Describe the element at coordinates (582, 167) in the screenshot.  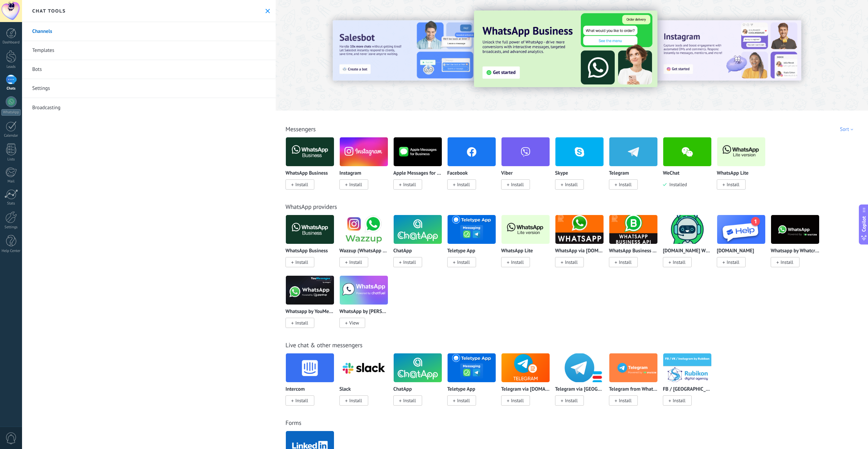
I see `div: Skype` at that location.